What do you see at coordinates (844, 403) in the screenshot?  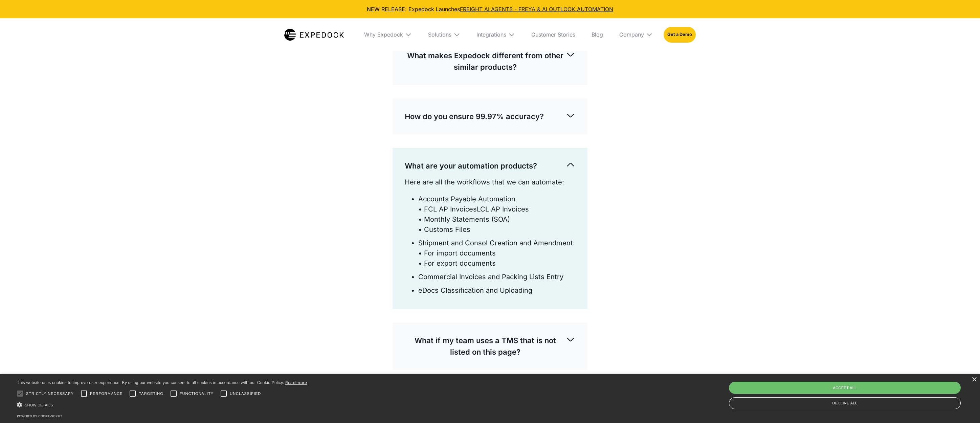 I see `div: Decline all` at bounding box center [844, 403].